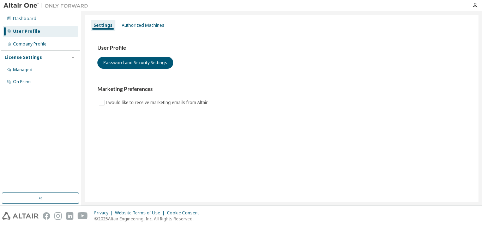 This screenshot has width=482, height=226. I want to click on div: Settings, so click(103, 25).